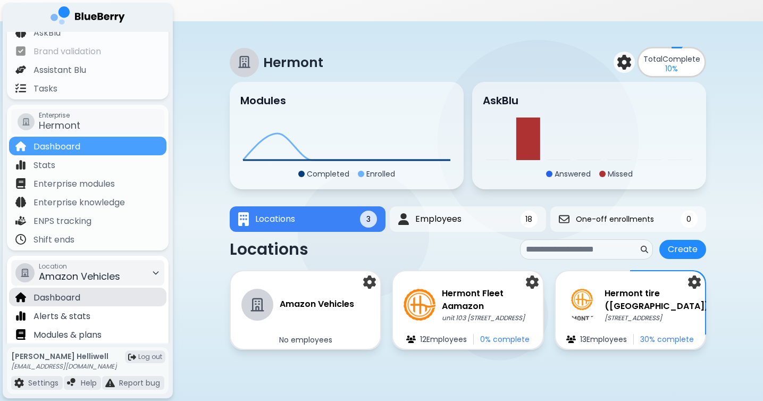  Describe the element at coordinates (468, 219) in the screenshot. I see `button: EmployeesEmployees18` at that location.